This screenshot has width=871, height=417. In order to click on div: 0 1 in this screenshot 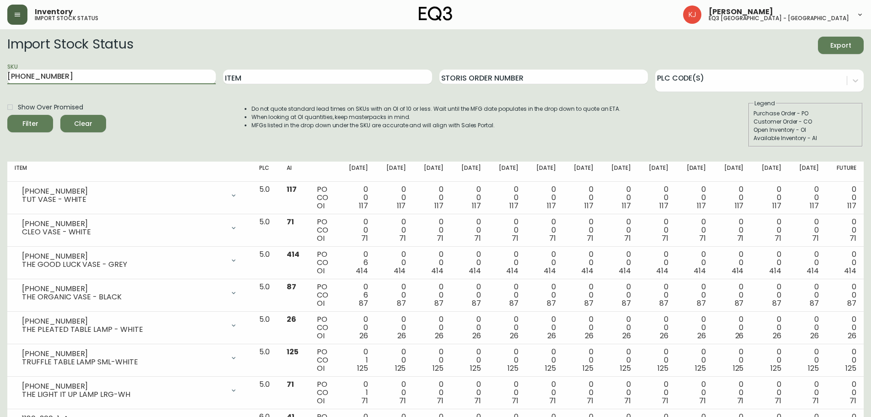, I will do `click(357, 392)`.